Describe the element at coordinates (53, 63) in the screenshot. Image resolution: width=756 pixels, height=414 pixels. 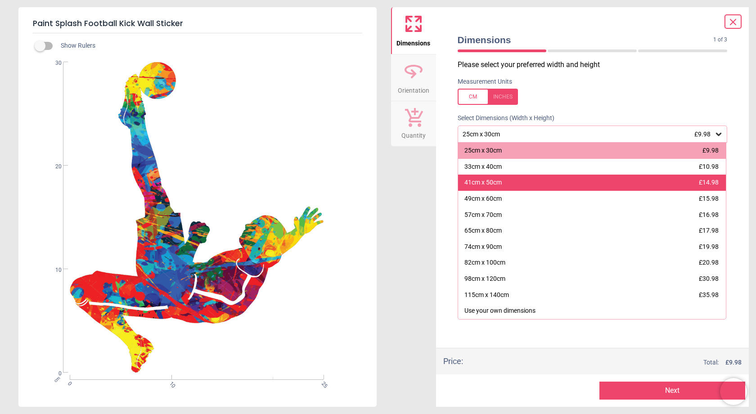
I see `span: 30` at that location.